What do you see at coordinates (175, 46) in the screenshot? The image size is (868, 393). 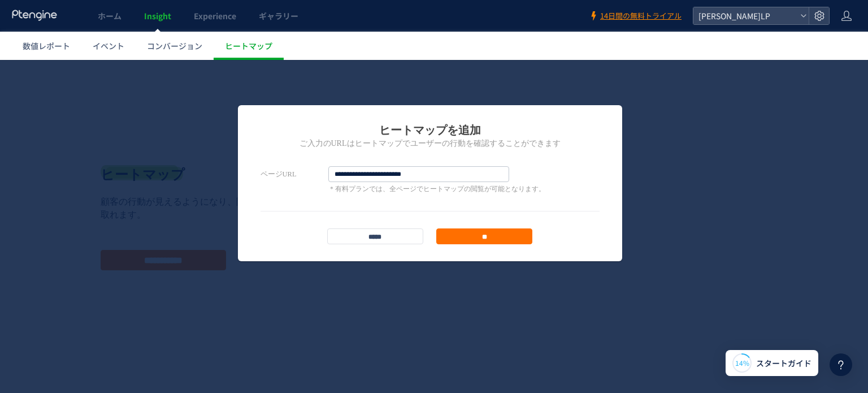 I see `span: コンバージョン` at bounding box center [175, 46].